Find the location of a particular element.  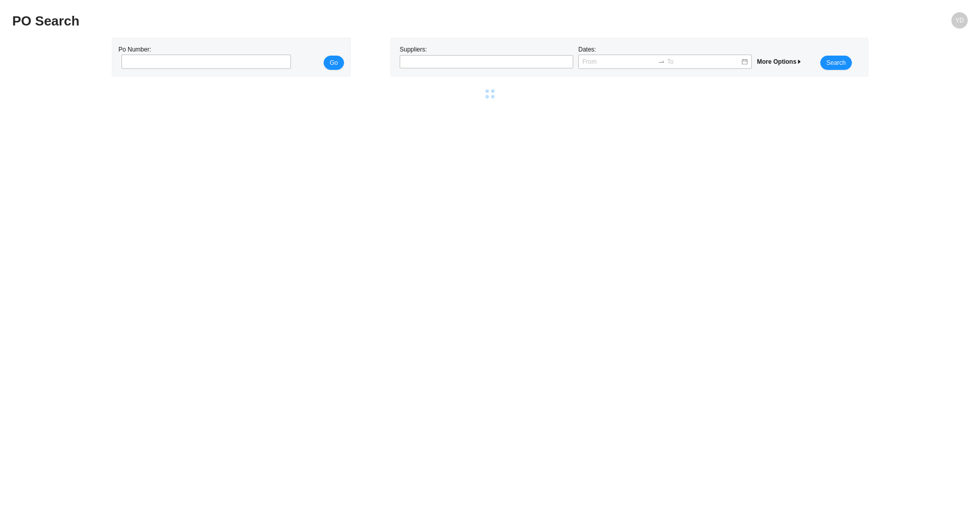

span: Go is located at coordinates (334, 63).